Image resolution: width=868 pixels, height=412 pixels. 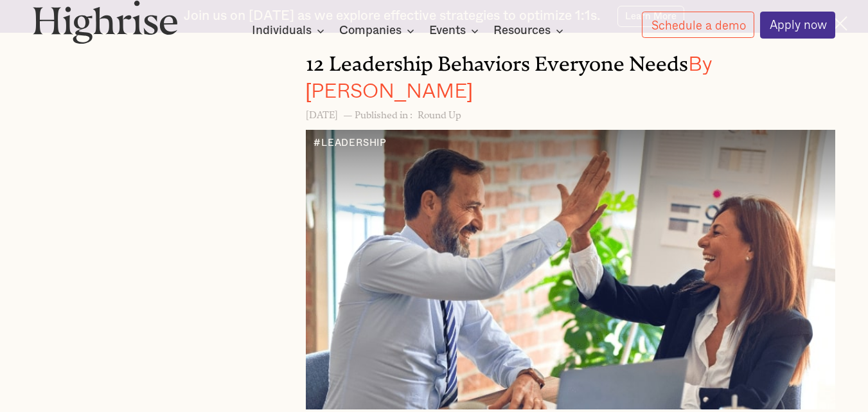 What do you see at coordinates (350, 143) in the screenshot?
I see `div: #LEADERSHIP` at bounding box center [350, 143].